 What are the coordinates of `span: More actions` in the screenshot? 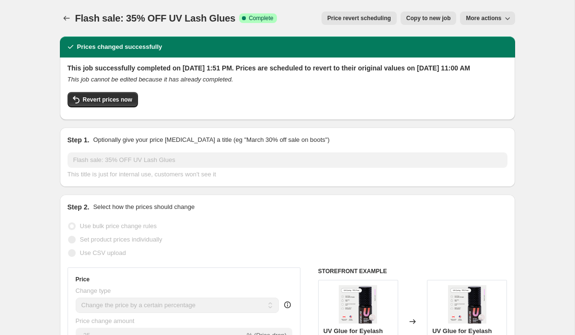 It's located at (484, 18).